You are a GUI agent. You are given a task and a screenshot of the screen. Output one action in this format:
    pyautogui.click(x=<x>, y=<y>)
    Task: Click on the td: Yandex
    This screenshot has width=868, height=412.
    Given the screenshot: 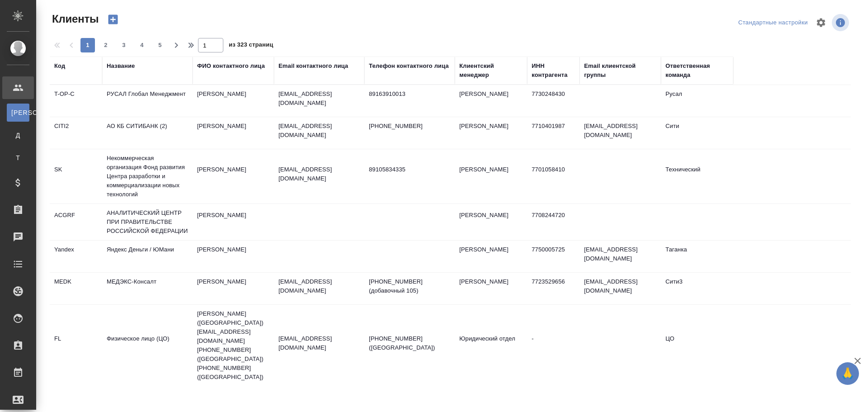 What is the action you would take?
    pyautogui.click(x=76, y=256)
    